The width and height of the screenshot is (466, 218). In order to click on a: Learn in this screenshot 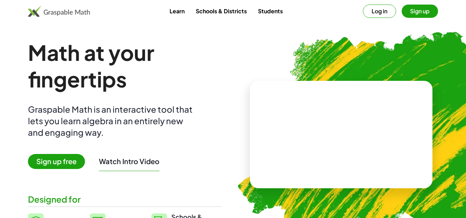, I will do `click(177, 11)`.